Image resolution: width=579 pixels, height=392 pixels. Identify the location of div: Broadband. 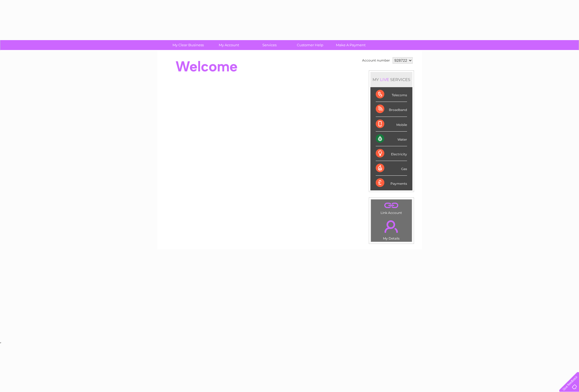
(392, 109).